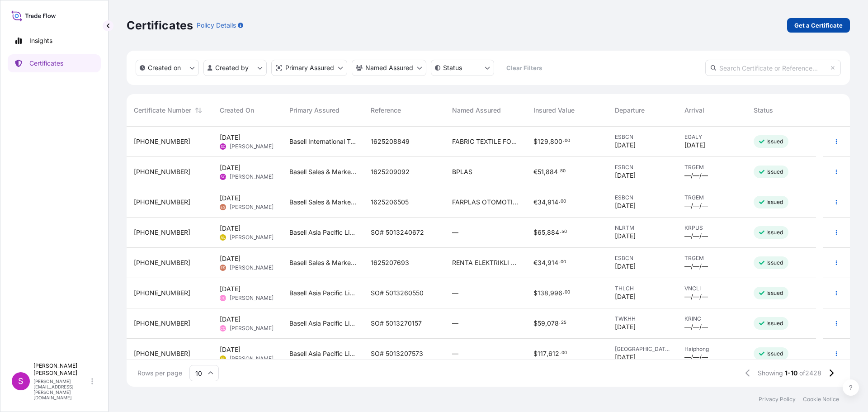 The width and height of the screenshot is (868, 412). What do you see at coordinates (199, 110) in the screenshot?
I see `button: Sort` at bounding box center [199, 110].